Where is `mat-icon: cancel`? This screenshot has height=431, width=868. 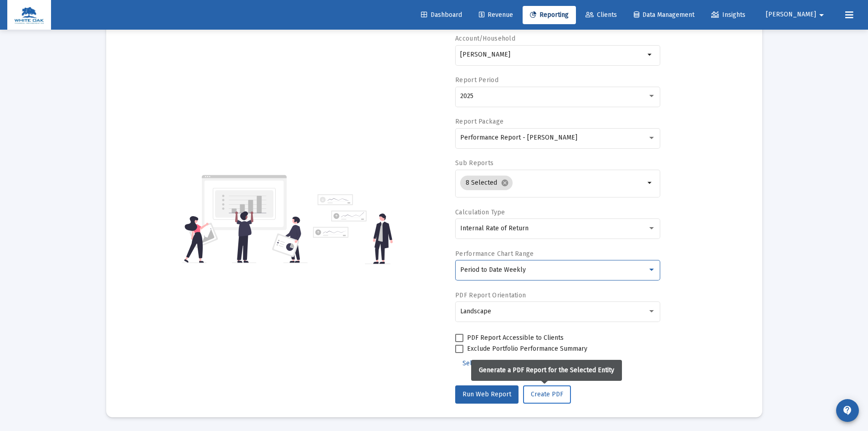 mat-icon: cancel is located at coordinates (505, 183).